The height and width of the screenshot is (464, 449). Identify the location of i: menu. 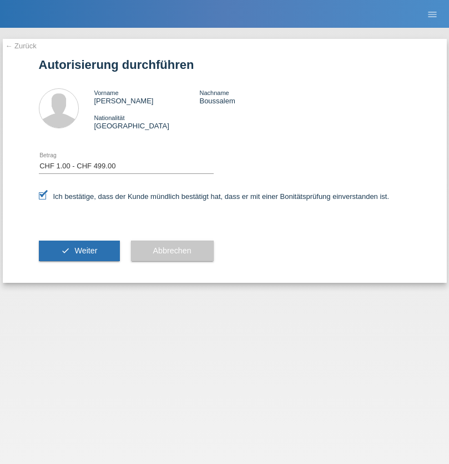
(433, 14).